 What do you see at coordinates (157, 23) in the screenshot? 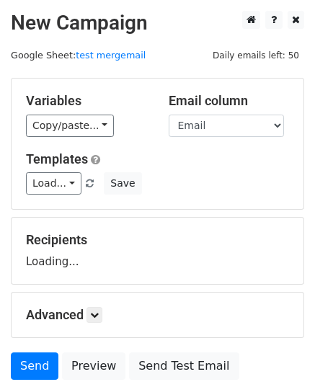
I see `h2: New Campaign` at bounding box center [157, 23].